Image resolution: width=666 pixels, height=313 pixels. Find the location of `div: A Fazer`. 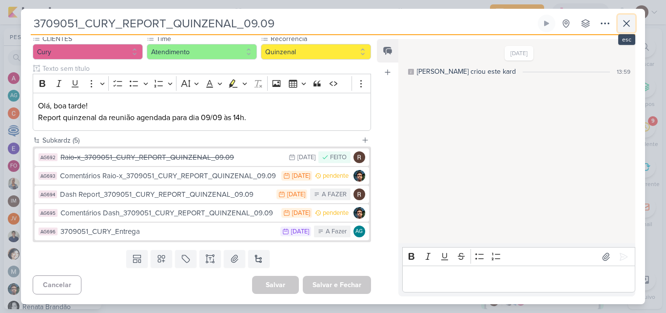

div: A Fazer is located at coordinates (336, 232).